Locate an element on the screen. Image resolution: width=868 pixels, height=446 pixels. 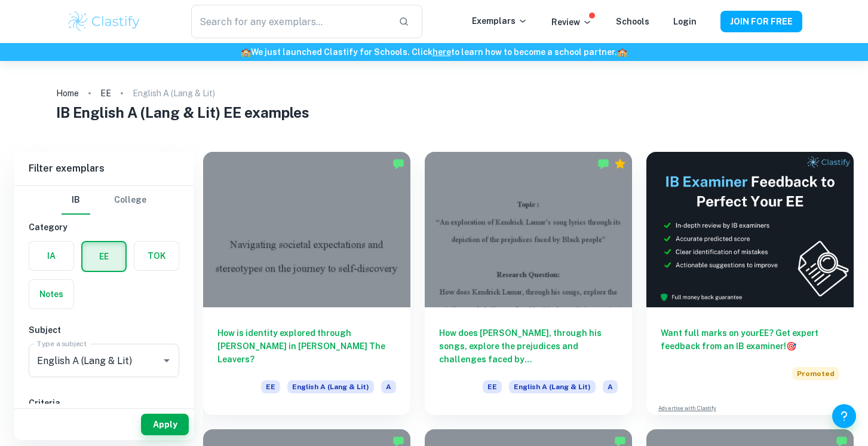
h6: Want full marks on your EE ? Get expert feedback from an IB examiner! is located at coordinates (750, 339).